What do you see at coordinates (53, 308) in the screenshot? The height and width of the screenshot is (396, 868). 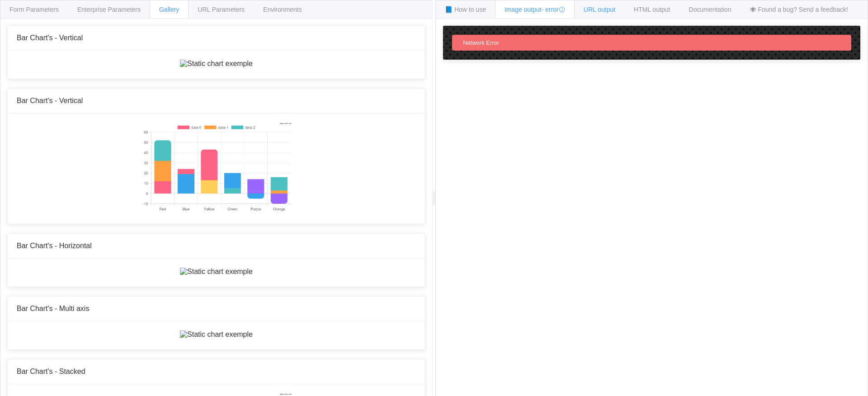 I see `span: Bar Chart's - Multi axis` at bounding box center [53, 308].